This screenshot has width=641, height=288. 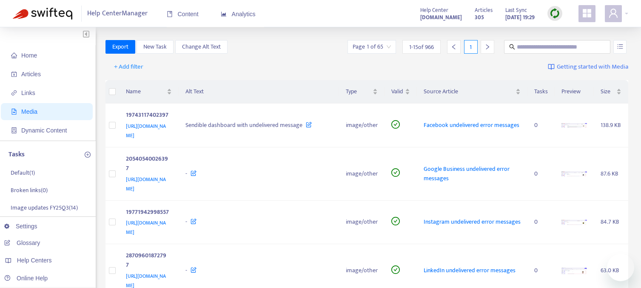 What do you see at coordinates (435, 10) in the screenshot?
I see `span: Help Center` at bounding box center [435, 10].